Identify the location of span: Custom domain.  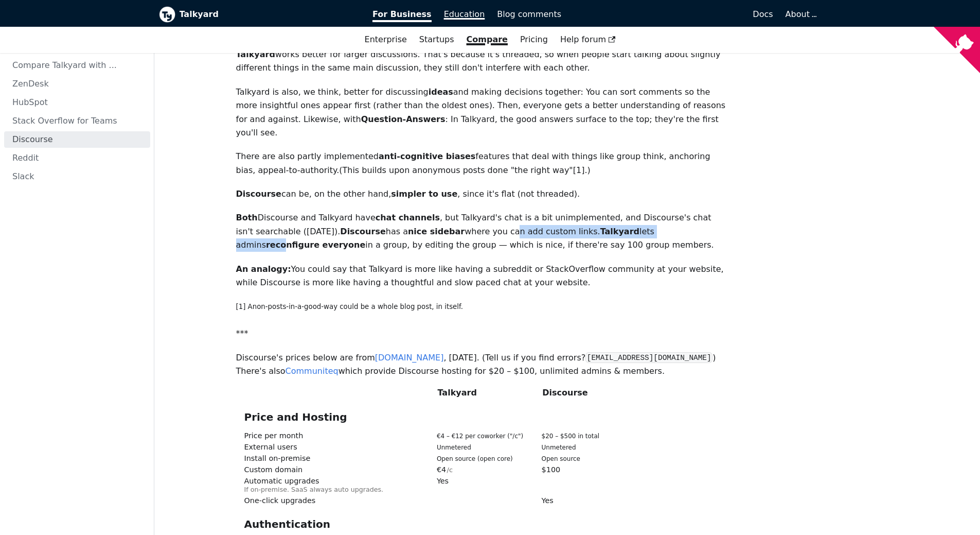
(274, 469).